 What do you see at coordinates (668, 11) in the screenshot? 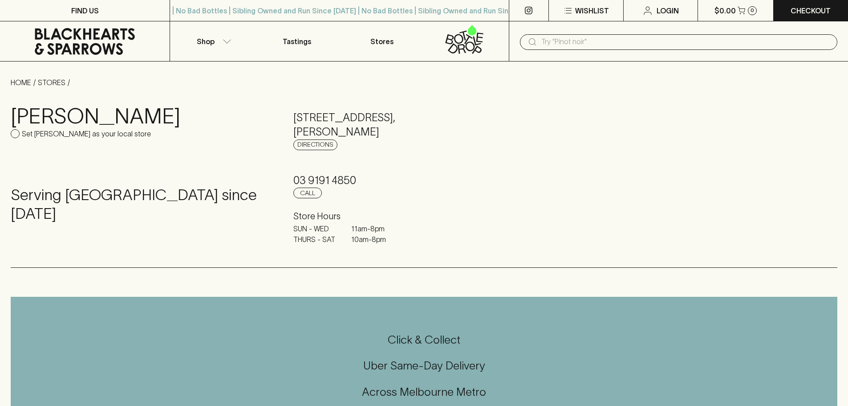
I see `p: Login` at bounding box center [668, 11].